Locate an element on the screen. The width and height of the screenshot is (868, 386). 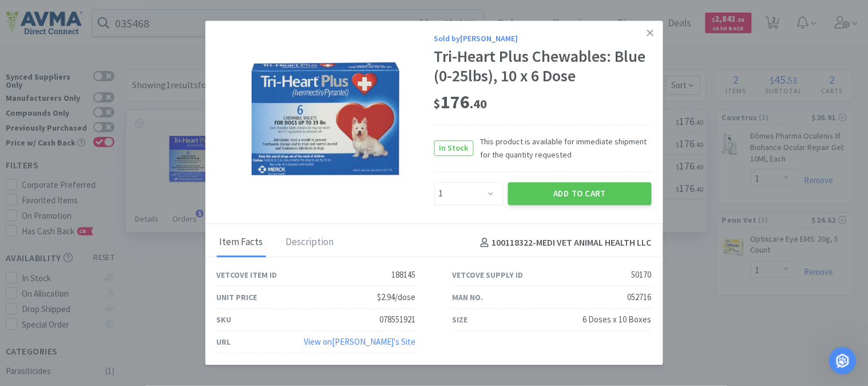
span: . 40 is located at coordinates (479, 104).